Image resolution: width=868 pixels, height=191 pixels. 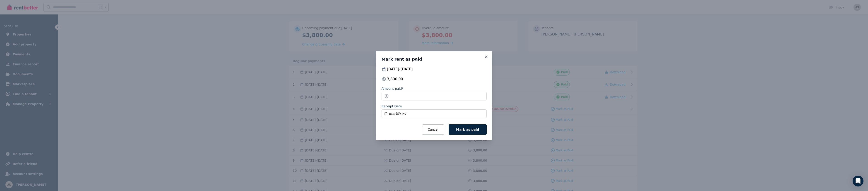 I want to click on button: Cancel, so click(x=433, y=130).